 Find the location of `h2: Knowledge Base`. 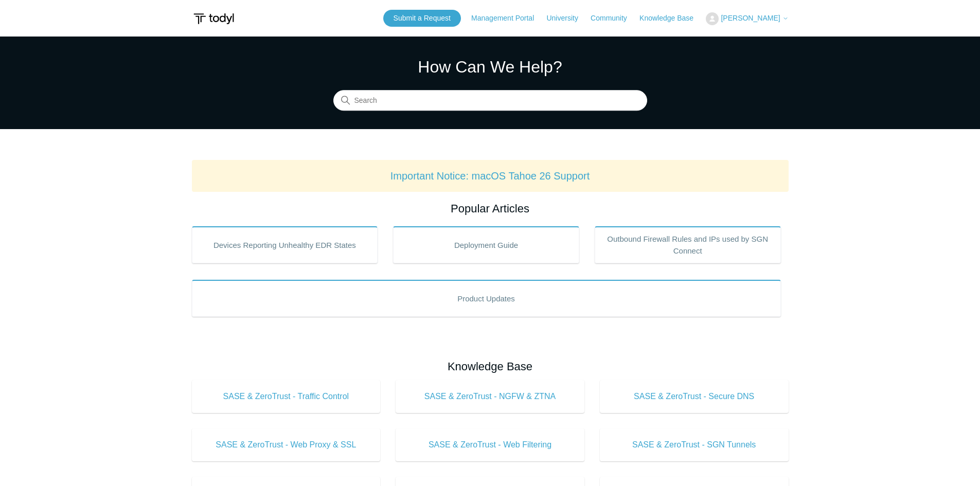

h2: Knowledge Base is located at coordinates (490, 366).